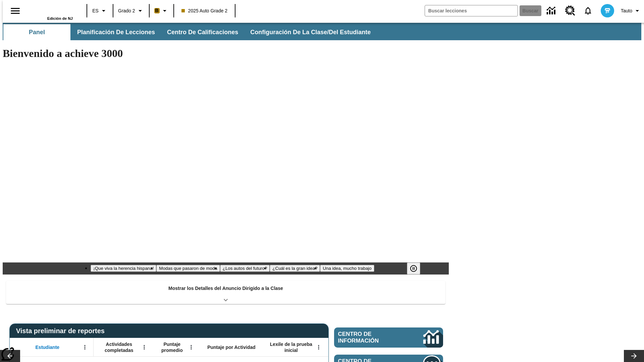  I want to click on span: ES, so click(95, 11).